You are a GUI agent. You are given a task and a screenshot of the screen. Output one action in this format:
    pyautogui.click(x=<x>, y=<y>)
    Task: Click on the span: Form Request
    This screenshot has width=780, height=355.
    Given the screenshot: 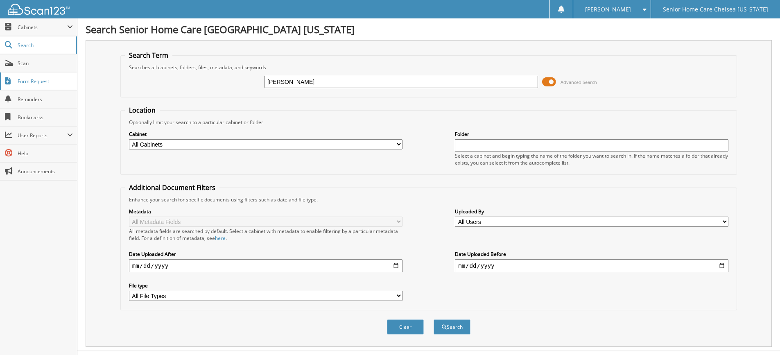 What is the action you would take?
    pyautogui.click(x=45, y=81)
    